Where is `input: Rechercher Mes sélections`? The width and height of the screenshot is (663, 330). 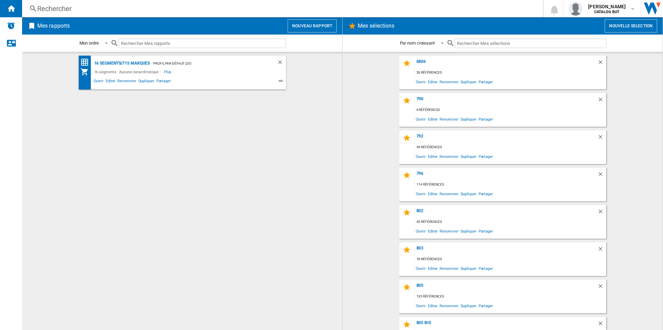 input: Rechercher Mes sélections is located at coordinates (530, 43).